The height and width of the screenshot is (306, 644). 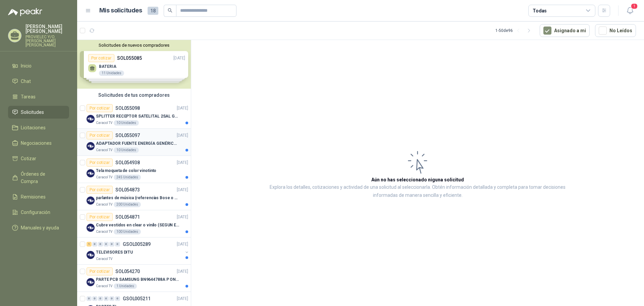 I want to click on h1: Mis solicitudes, so click(x=121, y=10).